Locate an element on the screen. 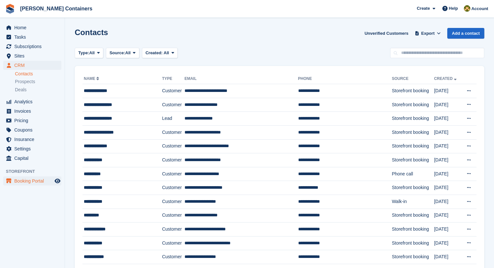 Image resolution: width=494 pixels, height=268 pixels. span: Subscriptions is located at coordinates (34, 46).